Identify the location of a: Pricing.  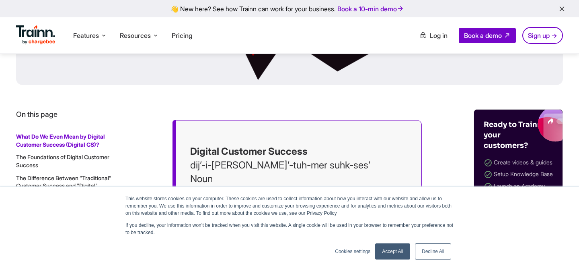
(182, 35).